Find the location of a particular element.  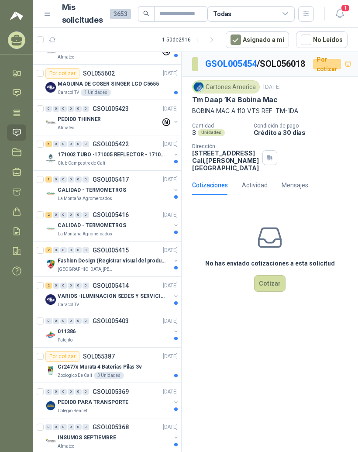

p: GSOL005414 is located at coordinates (111, 286).